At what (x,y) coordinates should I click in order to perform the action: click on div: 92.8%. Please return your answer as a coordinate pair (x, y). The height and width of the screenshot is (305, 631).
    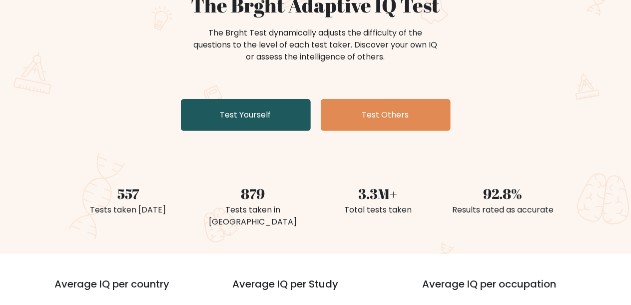
    Looking at the image, I should click on (503, 193).